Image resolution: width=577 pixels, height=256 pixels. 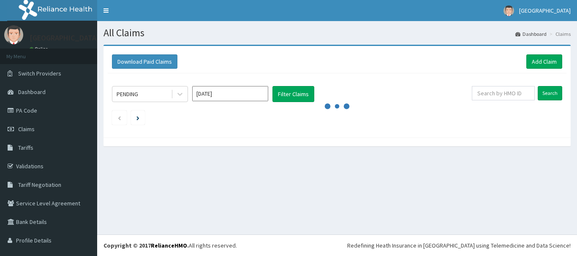 I want to click on a: Online, so click(x=40, y=49).